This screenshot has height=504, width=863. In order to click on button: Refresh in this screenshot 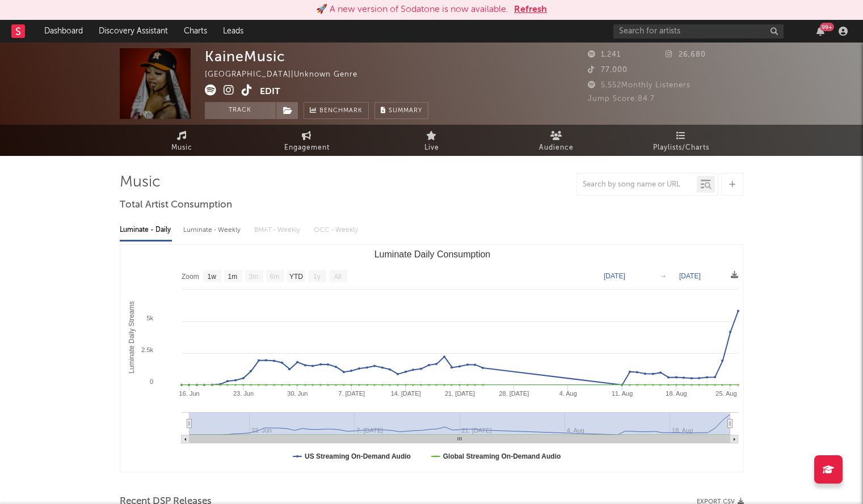, I will do `click(530, 10)`.